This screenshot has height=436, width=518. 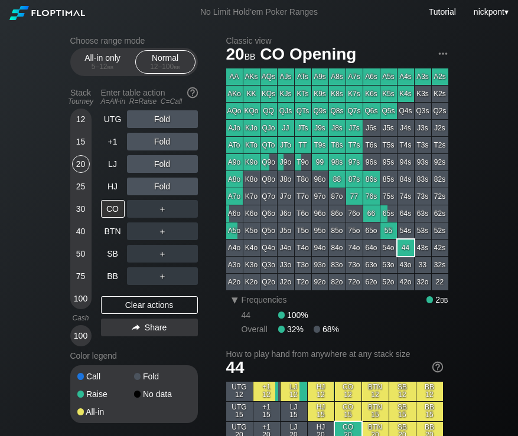 I want to click on div: Enter table action, so click(x=149, y=97).